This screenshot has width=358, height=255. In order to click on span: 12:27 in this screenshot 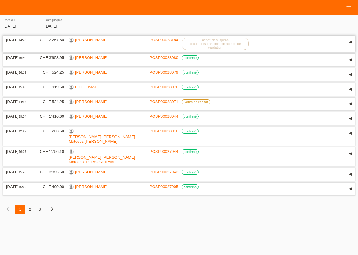, I will do `click(22, 131)`.